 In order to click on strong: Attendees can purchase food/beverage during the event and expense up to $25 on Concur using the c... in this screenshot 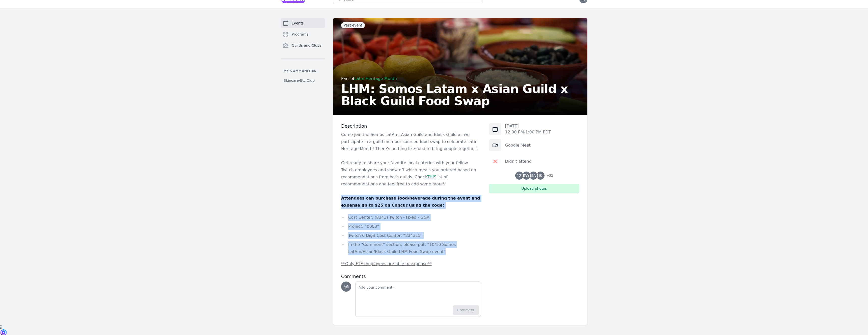, I will do `click(410, 201)`.